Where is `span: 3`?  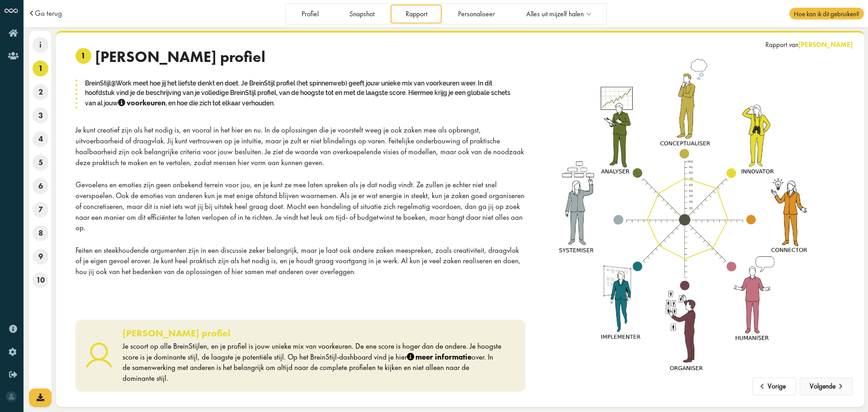 span: 3 is located at coordinates (40, 115).